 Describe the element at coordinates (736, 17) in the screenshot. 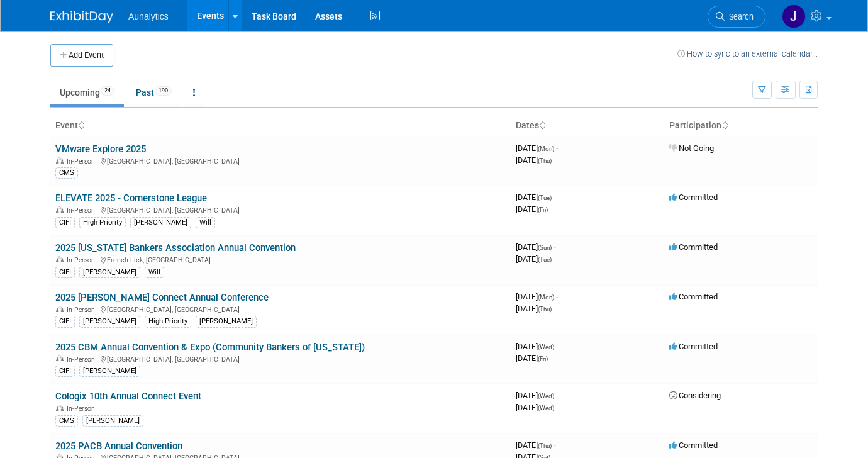

I see `a: Search` at that location.